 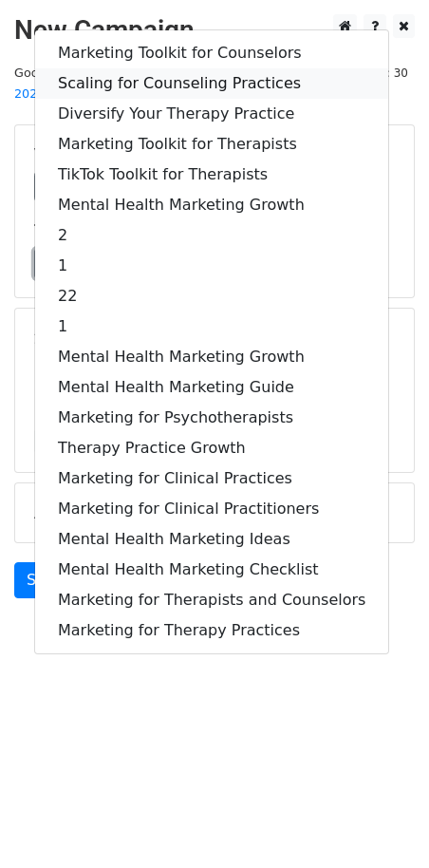 What do you see at coordinates (212, 509) in the screenshot?
I see `a: Marketing for Clinical Practitioners` at bounding box center [212, 509].